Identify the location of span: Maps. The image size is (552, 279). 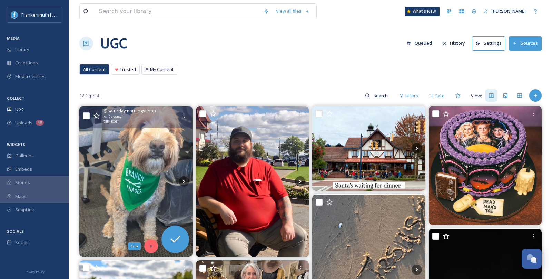
(21, 196).